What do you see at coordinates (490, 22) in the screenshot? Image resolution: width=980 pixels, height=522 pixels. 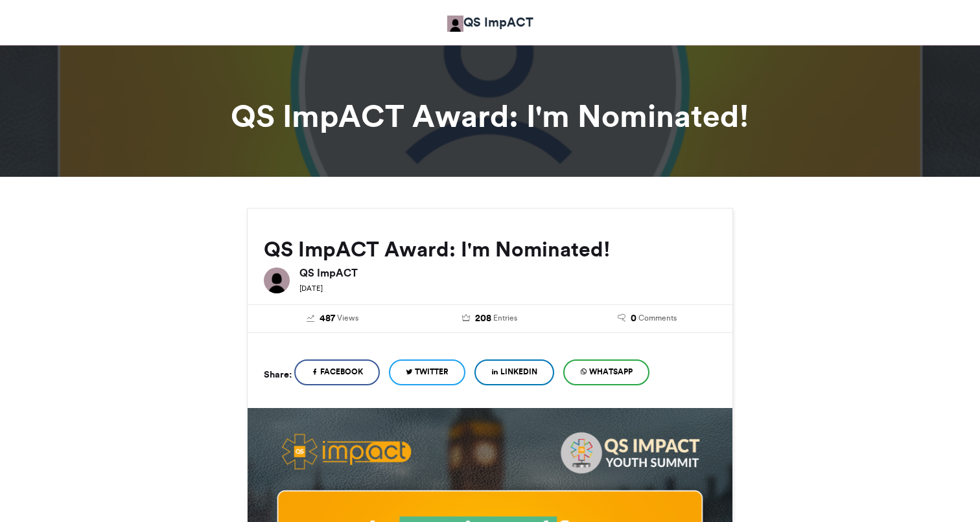 I see `a: QS ImpACT` at bounding box center [490, 22].